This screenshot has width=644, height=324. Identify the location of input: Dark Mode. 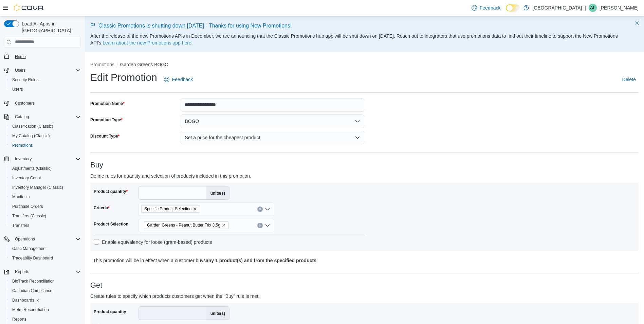
(513, 8).